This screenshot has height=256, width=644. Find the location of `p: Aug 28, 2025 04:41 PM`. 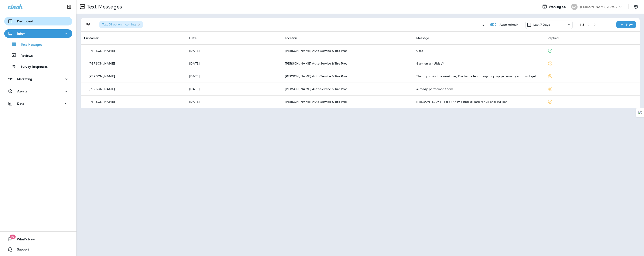

p: Aug 28, 2025 04:41 PM is located at coordinates (233, 102).